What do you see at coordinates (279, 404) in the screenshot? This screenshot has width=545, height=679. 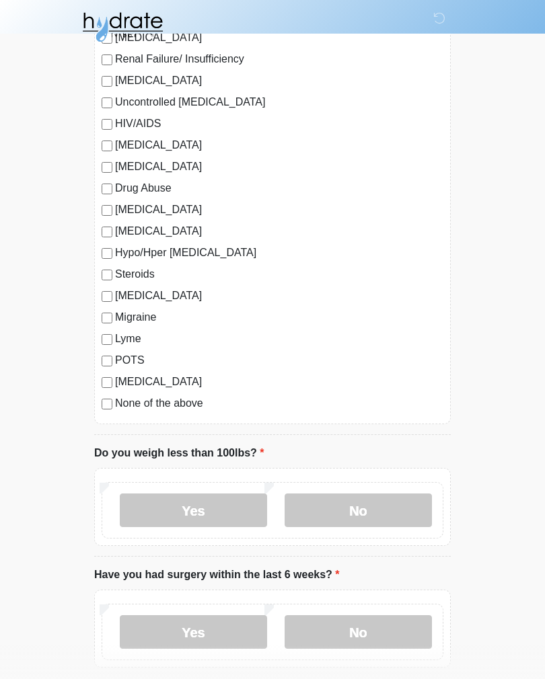 I see `label: None of the above` at bounding box center [279, 404].